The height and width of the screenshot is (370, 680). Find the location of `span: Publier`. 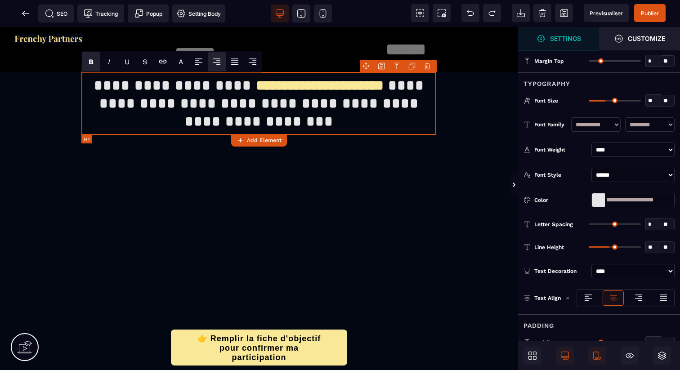

span: Publier is located at coordinates (650, 13).